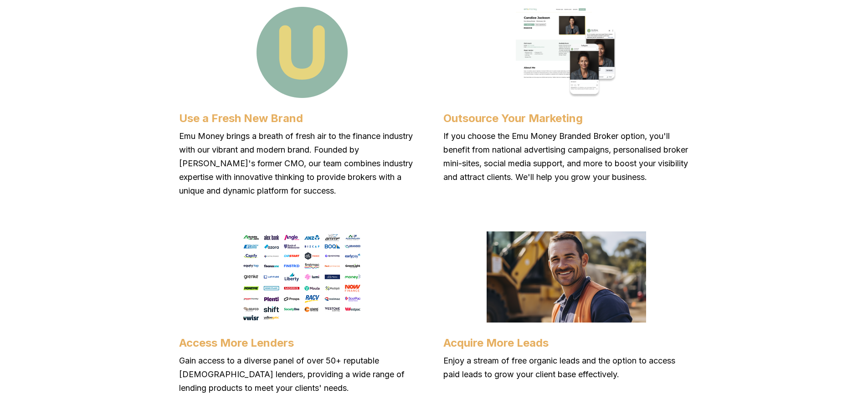 The height and width of the screenshot is (415, 868). I want to click on h4: Acquire More Leads, so click(566, 343).